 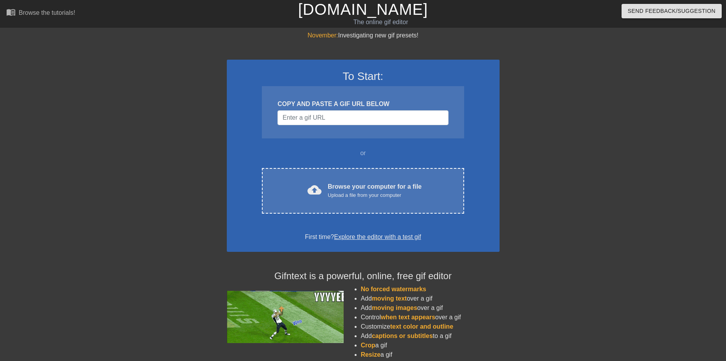 What do you see at coordinates (363, 118) in the screenshot?
I see `input: Username` at bounding box center [363, 118].